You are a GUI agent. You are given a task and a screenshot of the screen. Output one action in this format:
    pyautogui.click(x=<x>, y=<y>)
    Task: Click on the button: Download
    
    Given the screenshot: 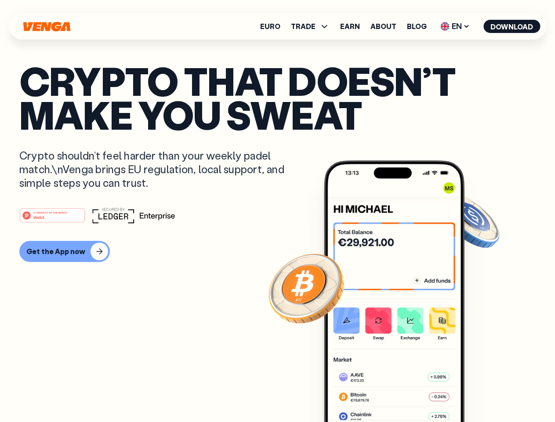 What is the action you would take?
    pyautogui.click(x=512, y=26)
    